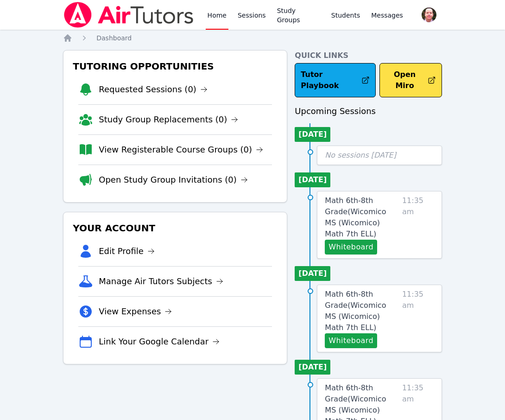  Describe the element at coordinates (168, 120) in the screenshot. I see `a: Study Group Replacements (0)` at that location.